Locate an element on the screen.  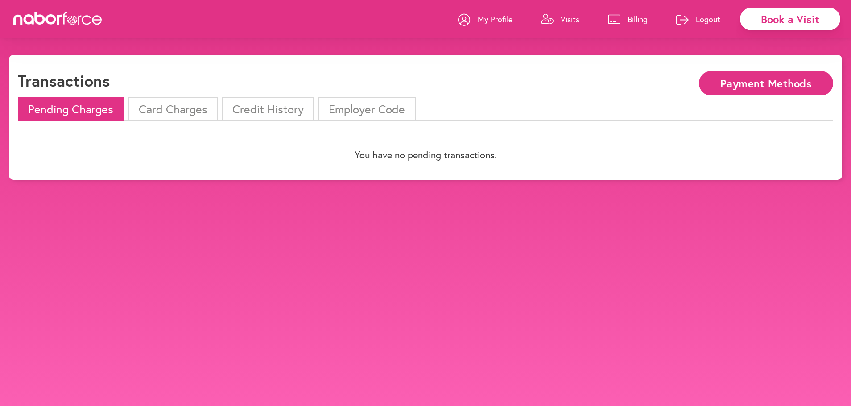
p: Visits is located at coordinates (570, 19).